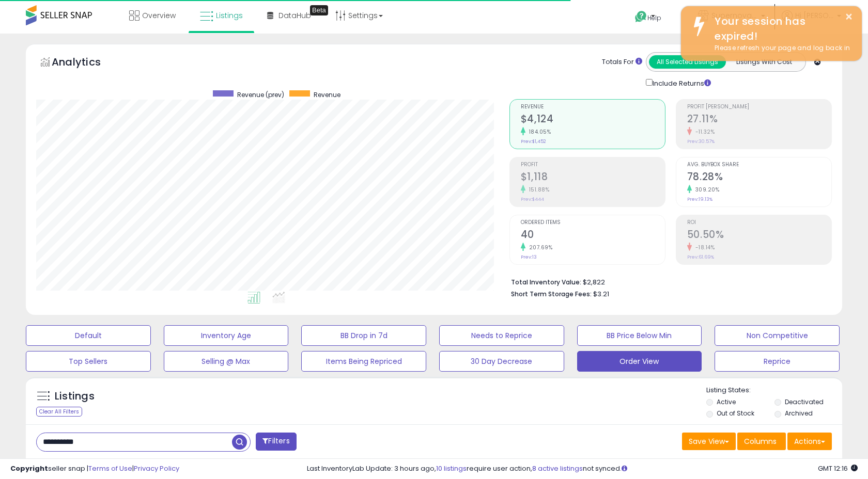  Describe the element at coordinates (654, 18) in the screenshot. I see `span: Help` at that location.